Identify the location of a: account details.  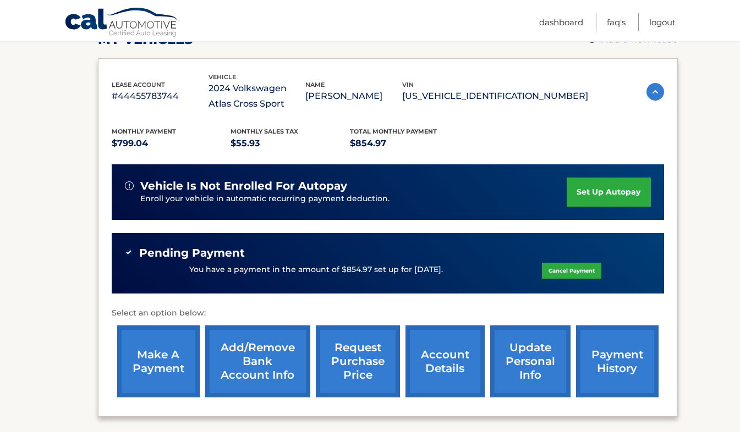
(445, 361).